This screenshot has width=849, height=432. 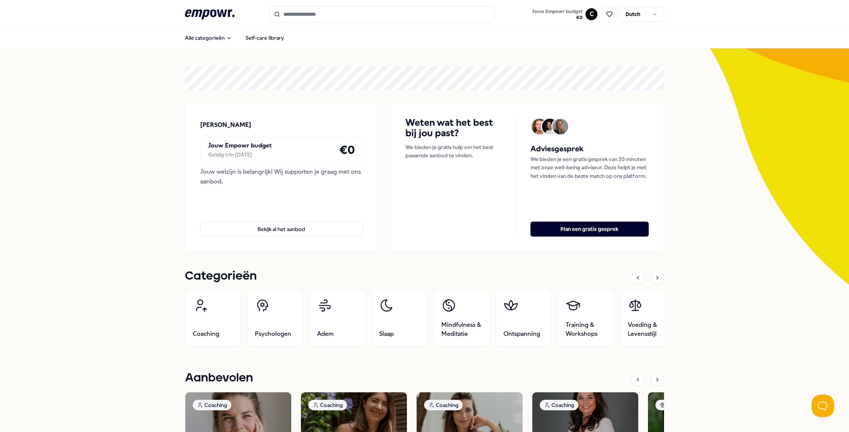 What do you see at coordinates (453, 151) in the screenshot?
I see `p: We bieden je gratis hulp om het best passende aanbod te vinden.` at bounding box center [453, 151].